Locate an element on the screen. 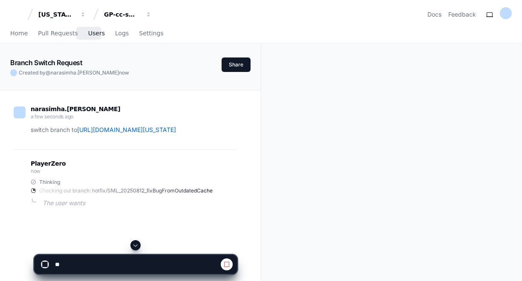 The width and height of the screenshot is (522, 281). span: Thinking is located at coordinates (49, 182).